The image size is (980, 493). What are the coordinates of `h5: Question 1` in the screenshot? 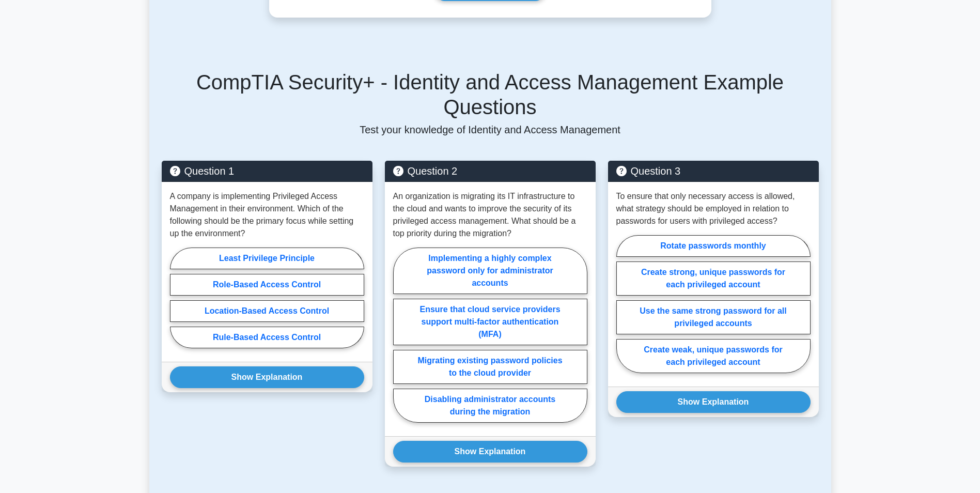 It's located at (267, 171).